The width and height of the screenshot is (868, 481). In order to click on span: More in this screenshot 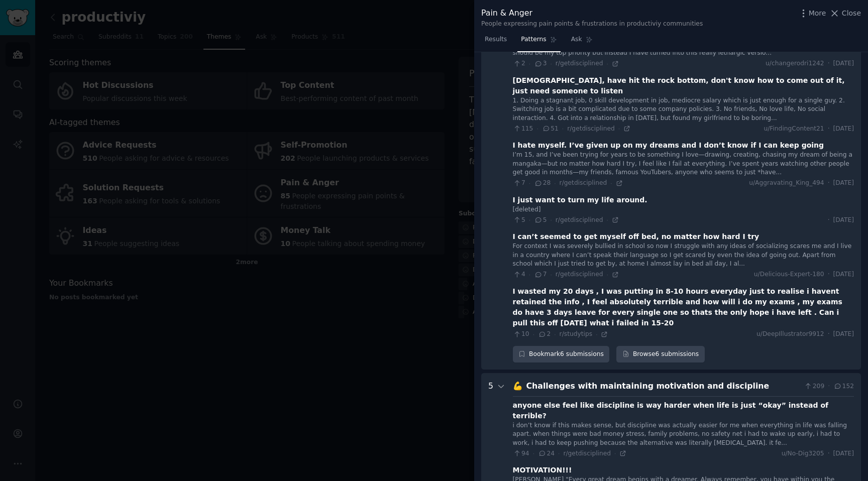, I will do `click(817, 13)`.